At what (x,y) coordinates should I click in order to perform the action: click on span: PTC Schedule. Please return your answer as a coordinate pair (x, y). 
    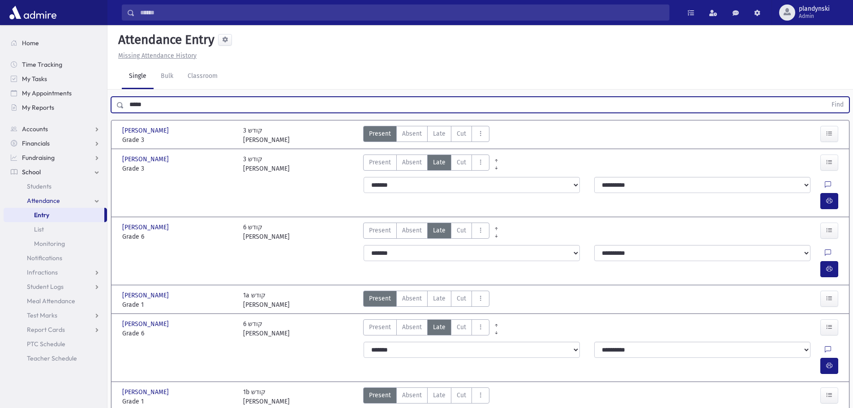
    Looking at the image, I should click on (46, 344).